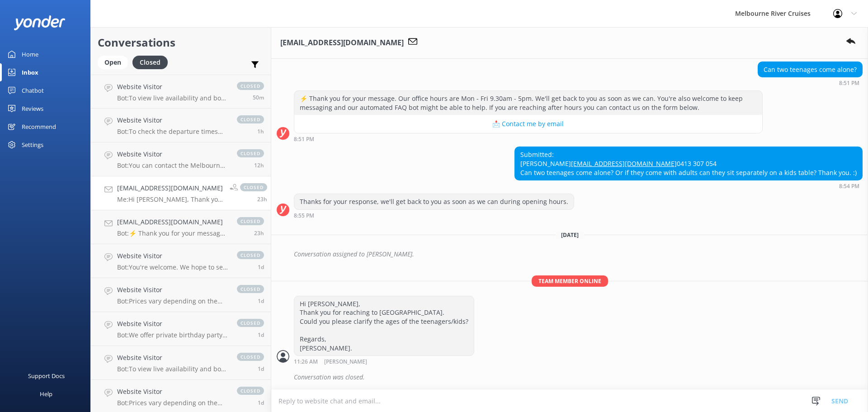 This screenshot has height=412, width=868. Describe the element at coordinates (306, 362) in the screenshot. I see `strong: 11:26 AM` at that location.